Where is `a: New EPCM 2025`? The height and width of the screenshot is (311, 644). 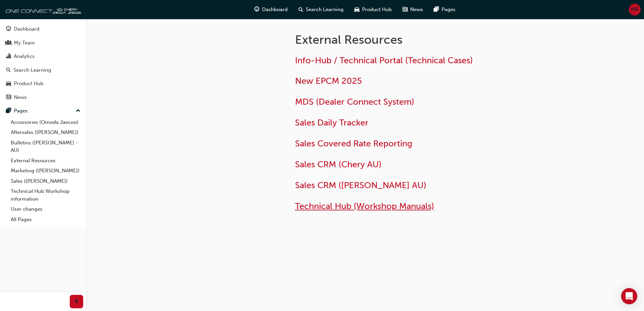
a: New EPCM 2025 is located at coordinates (328, 81).